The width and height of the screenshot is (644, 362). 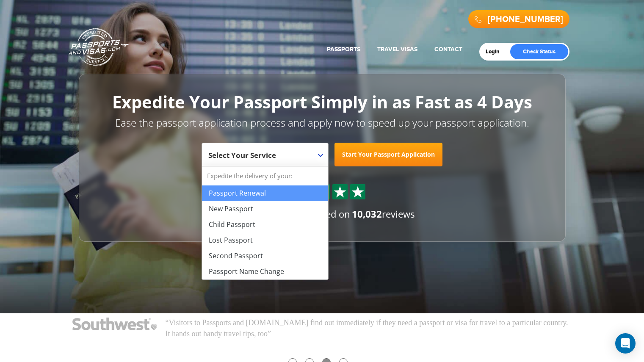 I want to click on a: Start Your Passport Application, so click(x=388, y=155).